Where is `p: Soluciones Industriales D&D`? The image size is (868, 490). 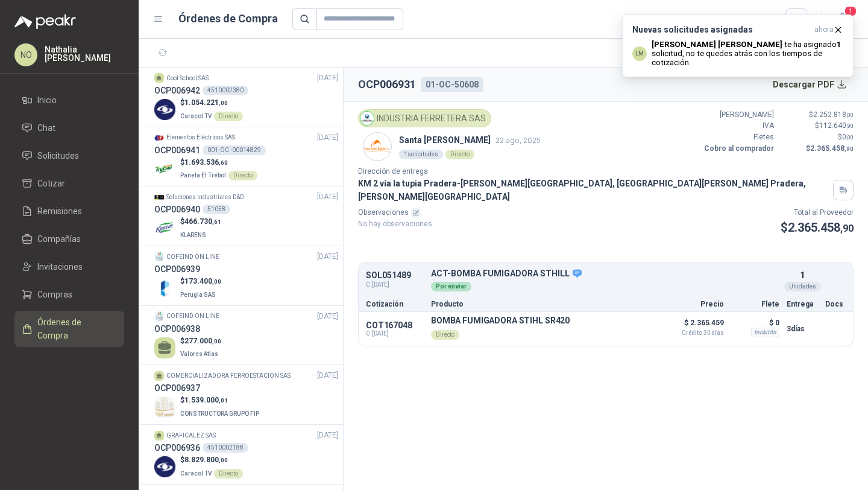 p: Soluciones Industriales D&D is located at coordinates (205, 197).